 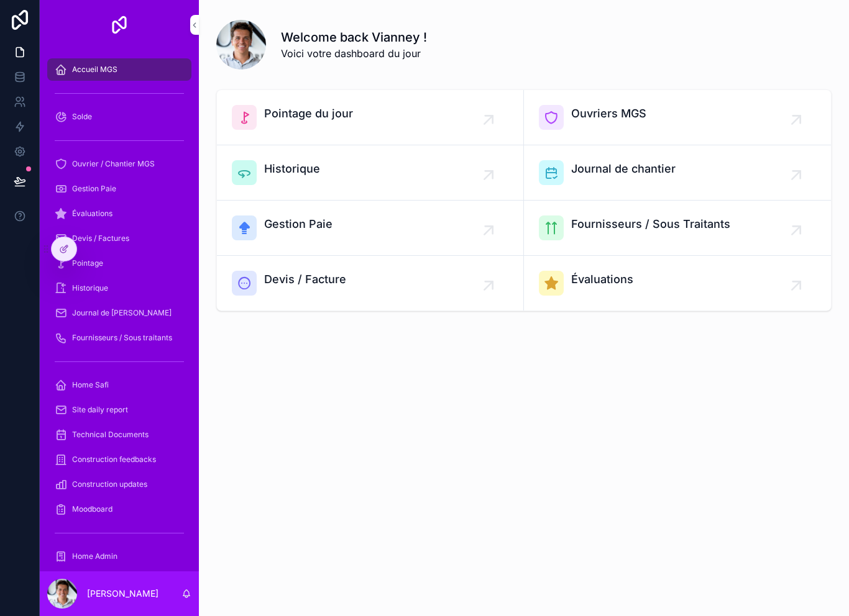 I want to click on a: Accueil MGS, so click(x=119, y=70).